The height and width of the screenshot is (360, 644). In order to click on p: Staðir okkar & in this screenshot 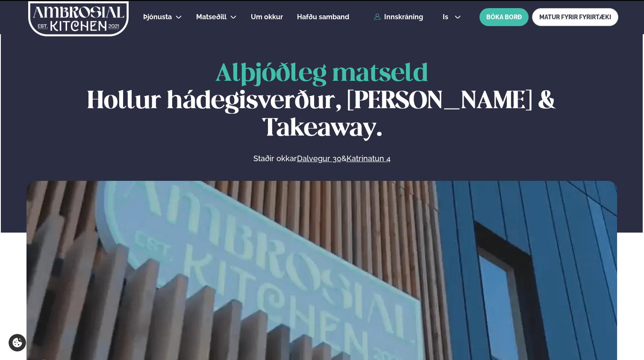, I will do `click(322, 158)`.